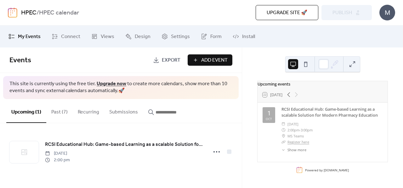  What do you see at coordinates (295, 136) in the screenshot?
I see `span: MS Teams` at bounding box center [295, 136].